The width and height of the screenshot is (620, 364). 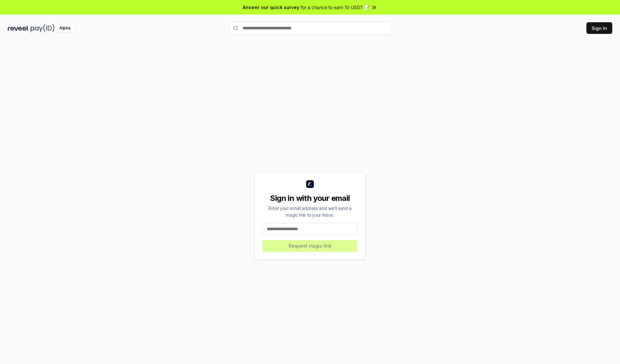 What do you see at coordinates (271, 7) in the screenshot?
I see `span: Answer our quick survey` at bounding box center [271, 7].